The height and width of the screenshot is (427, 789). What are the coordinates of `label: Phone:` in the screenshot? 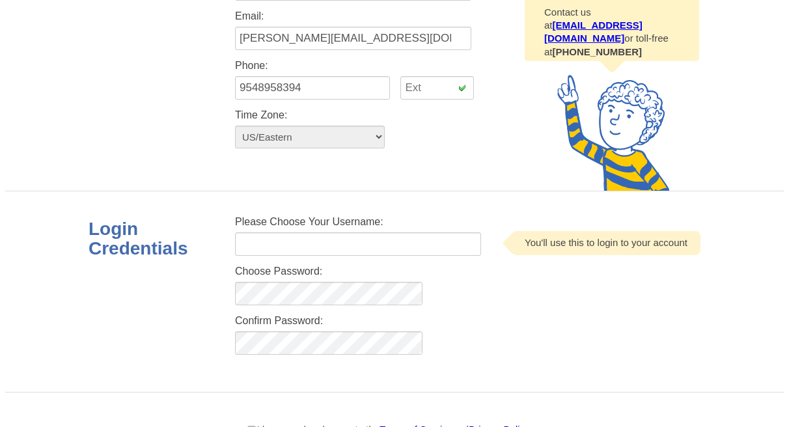 It's located at (467, 66).